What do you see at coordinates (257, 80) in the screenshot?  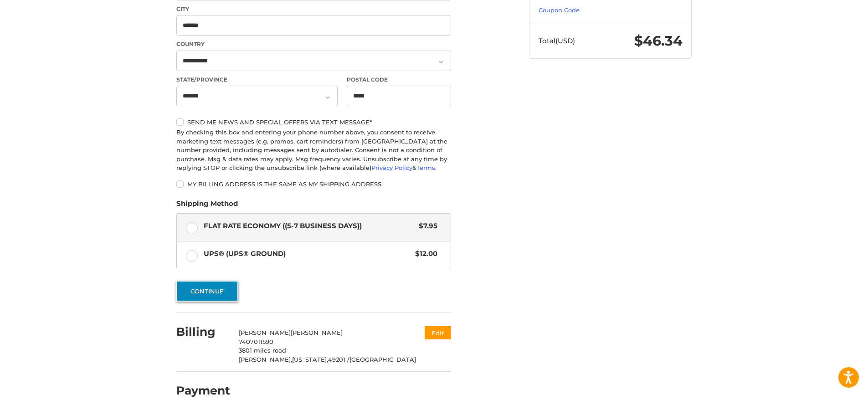 I see `label: State/Province` at bounding box center [257, 80].